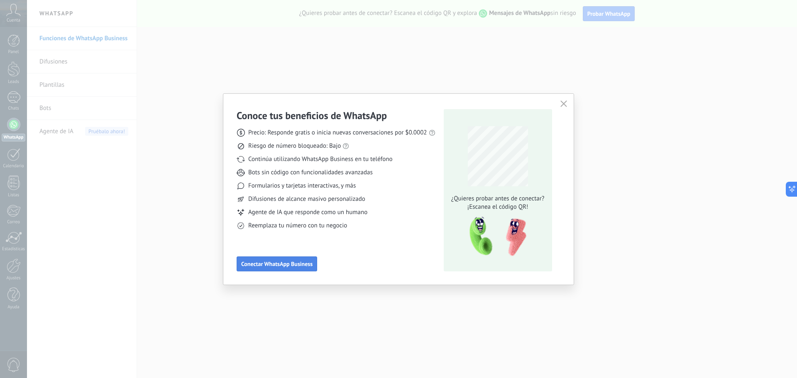  Describe the element at coordinates (338, 133) in the screenshot. I see `span: Precio: Responde gratis o inicia nuevas conversaciones por $0.0002` at that location.